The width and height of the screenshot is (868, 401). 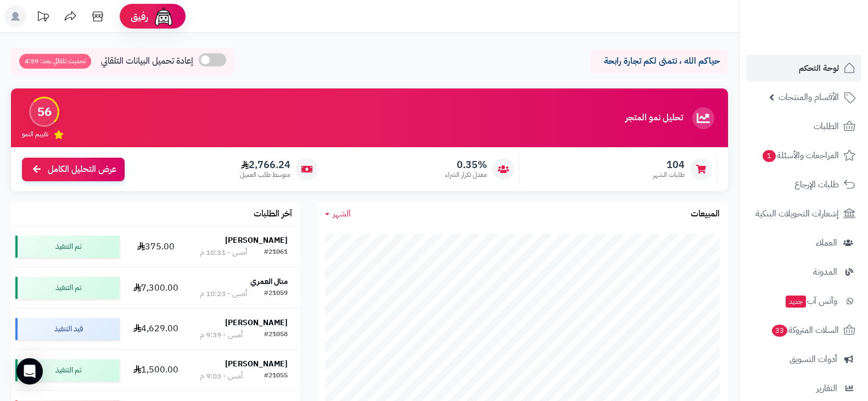 What do you see at coordinates (769, 156) in the screenshot?
I see `span: 1` at bounding box center [769, 156].